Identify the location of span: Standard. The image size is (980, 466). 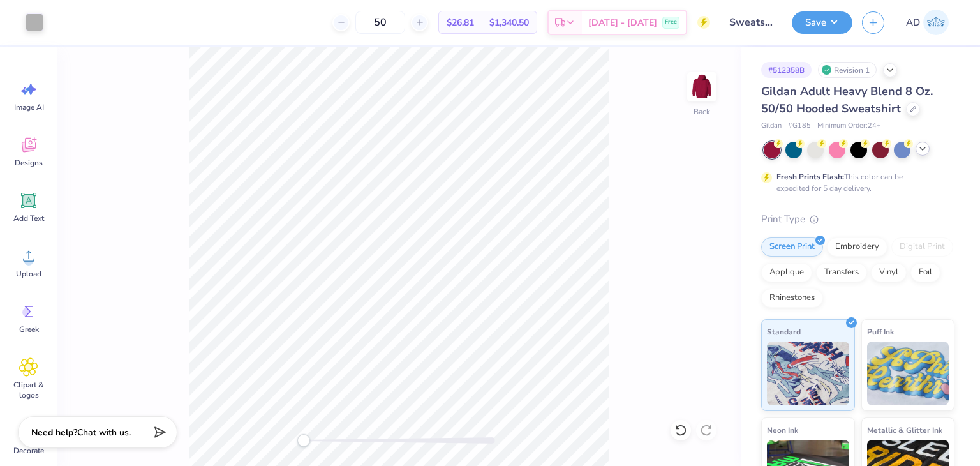
(784, 331).